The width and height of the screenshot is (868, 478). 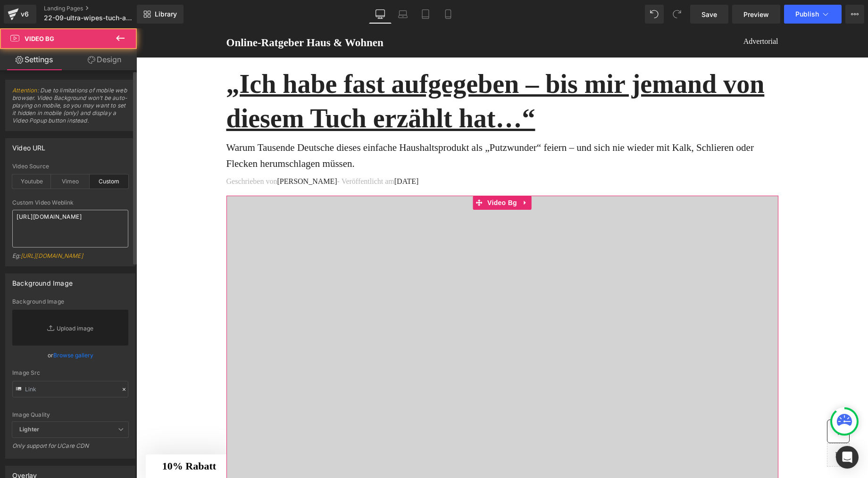 What do you see at coordinates (756, 14) in the screenshot?
I see `span: Preview` at bounding box center [756, 14].